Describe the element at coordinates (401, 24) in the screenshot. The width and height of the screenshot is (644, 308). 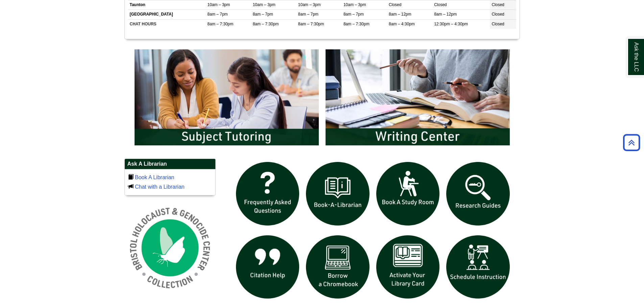
I see `span: 8am – 4:30pm` at that location.